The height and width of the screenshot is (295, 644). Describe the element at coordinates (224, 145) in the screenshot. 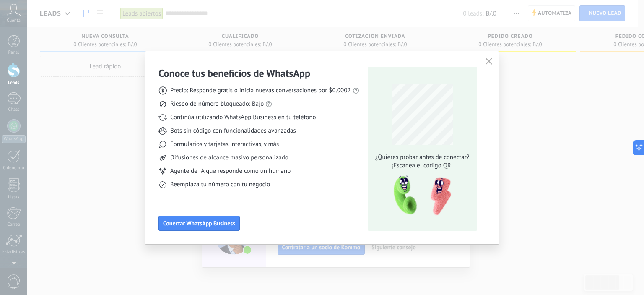

I see `span: Formularios y tarjetas interactivas, y más` at that location.